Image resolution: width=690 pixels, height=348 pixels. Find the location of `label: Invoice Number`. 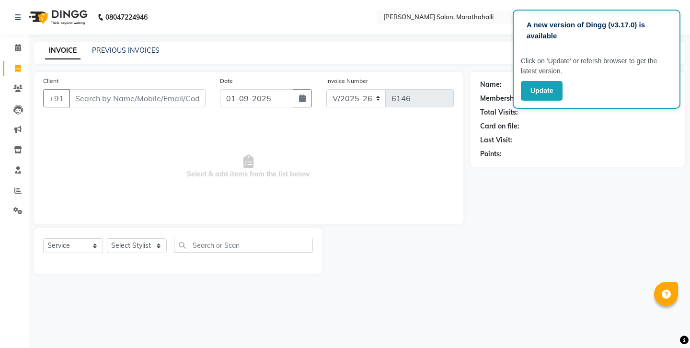

label: Invoice Number is located at coordinates (347, 81).